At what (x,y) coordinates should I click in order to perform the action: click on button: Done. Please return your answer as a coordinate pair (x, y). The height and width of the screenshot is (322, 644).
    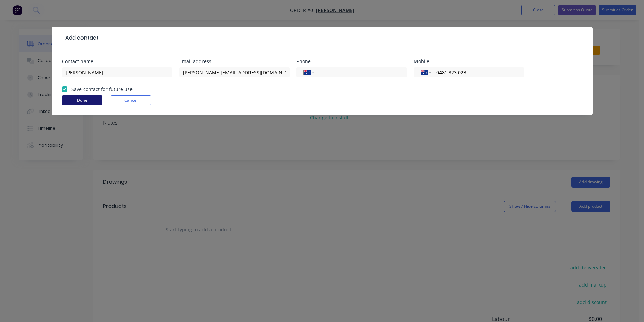
    Looking at the image, I should click on (82, 100).